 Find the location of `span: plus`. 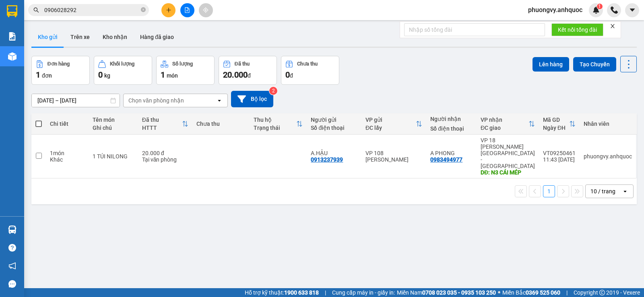

span: plus is located at coordinates (169, 10).